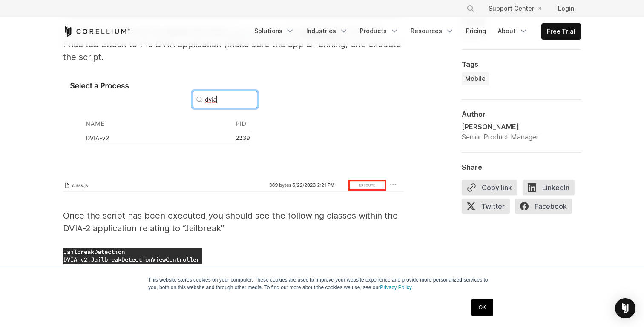  I want to click on a: OK, so click(482, 308).